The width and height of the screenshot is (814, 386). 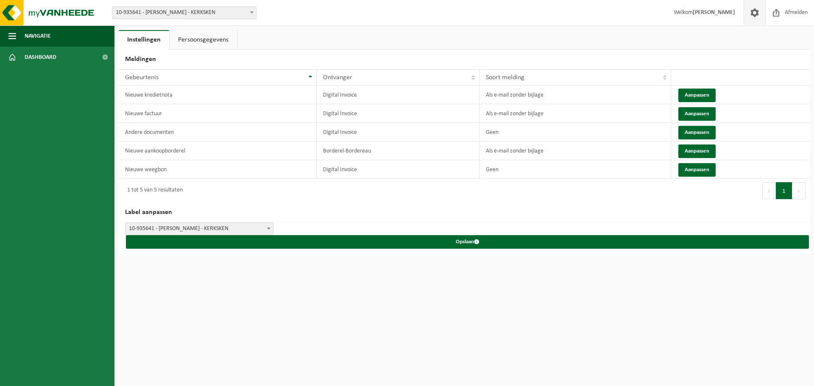 What do you see at coordinates (784, 191) in the screenshot?
I see `button: 1` at bounding box center [784, 191].